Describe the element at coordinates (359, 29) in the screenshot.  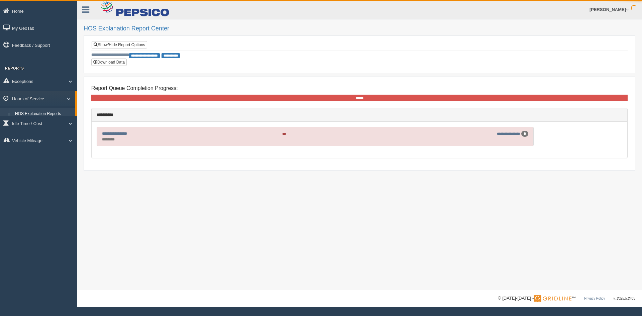
I see `h2: HOS Explanation Report Center` at that location.